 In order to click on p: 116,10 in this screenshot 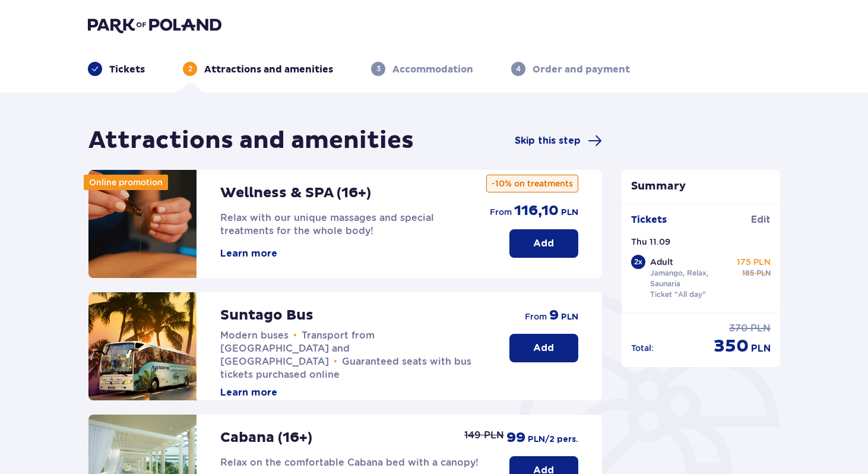, I will do `click(536, 211)`.